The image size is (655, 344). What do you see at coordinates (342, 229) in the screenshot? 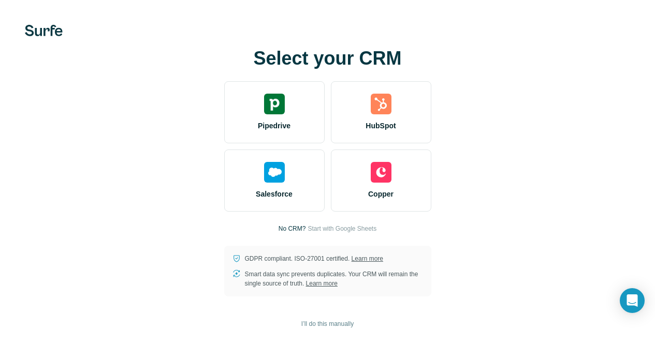
I see `span: Start with Google Sheets` at bounding box center [342, 229].